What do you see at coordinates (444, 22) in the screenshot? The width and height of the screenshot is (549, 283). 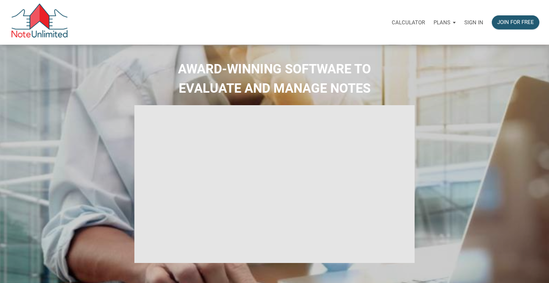 I see `a: Plans` at bounding box center [444, 22].